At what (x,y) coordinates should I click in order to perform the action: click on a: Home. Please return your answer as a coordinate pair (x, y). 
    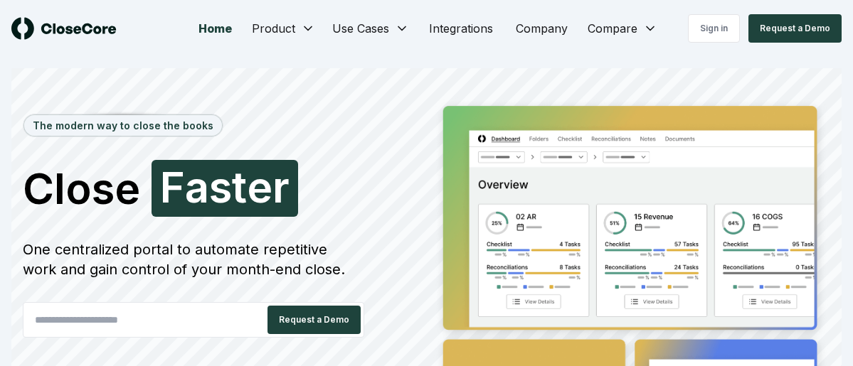
    Looking at the image, I should click on (215, 28).